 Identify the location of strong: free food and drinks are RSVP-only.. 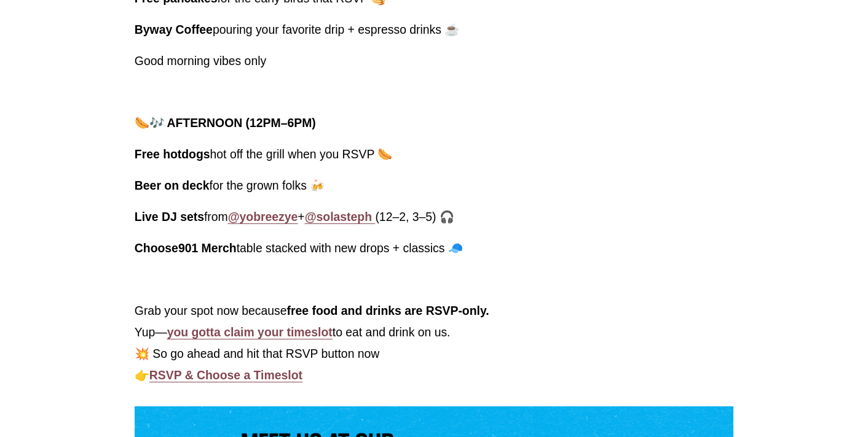
(388, 311).